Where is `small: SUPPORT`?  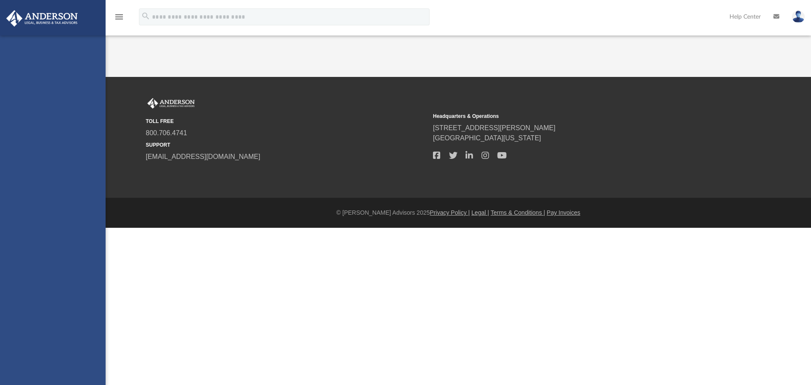 small: SUPPORT is located at coordinates (287, 145).